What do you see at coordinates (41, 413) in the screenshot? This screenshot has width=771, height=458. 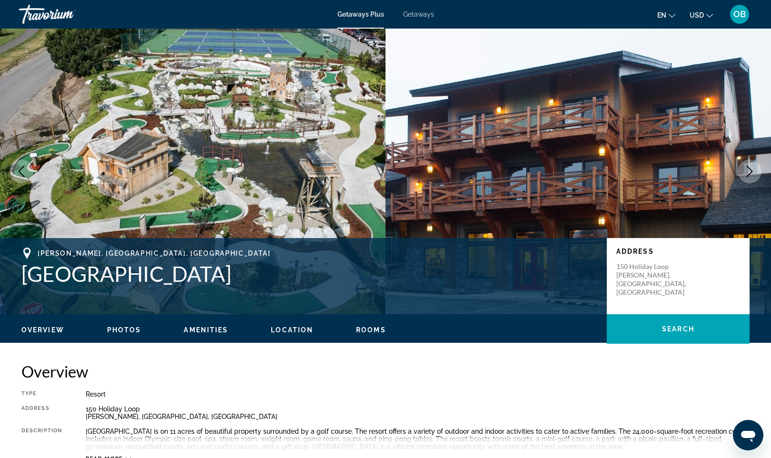 I see `div: Address` at bounding box center [41, 413].